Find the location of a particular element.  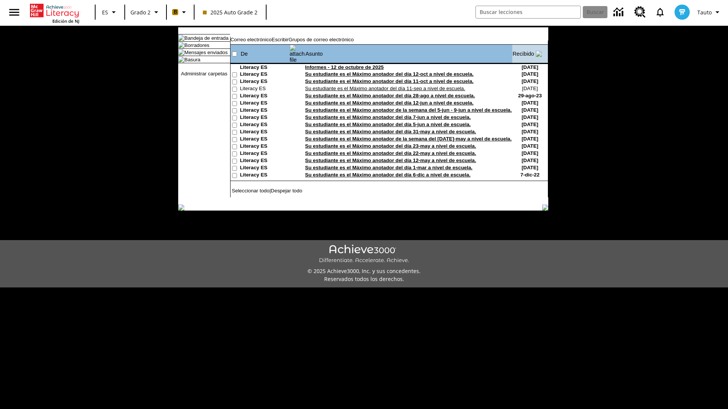

a: Su estudiante es el Máximo anotador del día 31-may a nivel de escuela. is located at coordinates (390, 132).